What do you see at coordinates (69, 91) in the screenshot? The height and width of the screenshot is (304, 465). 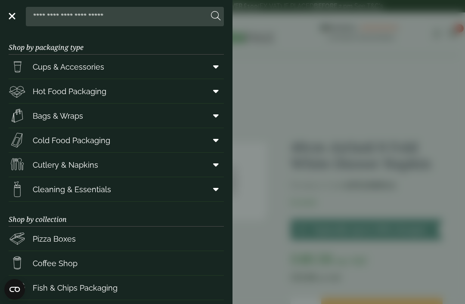 I see `span: Hot Food Packaging` at bounding box center [69, 91].